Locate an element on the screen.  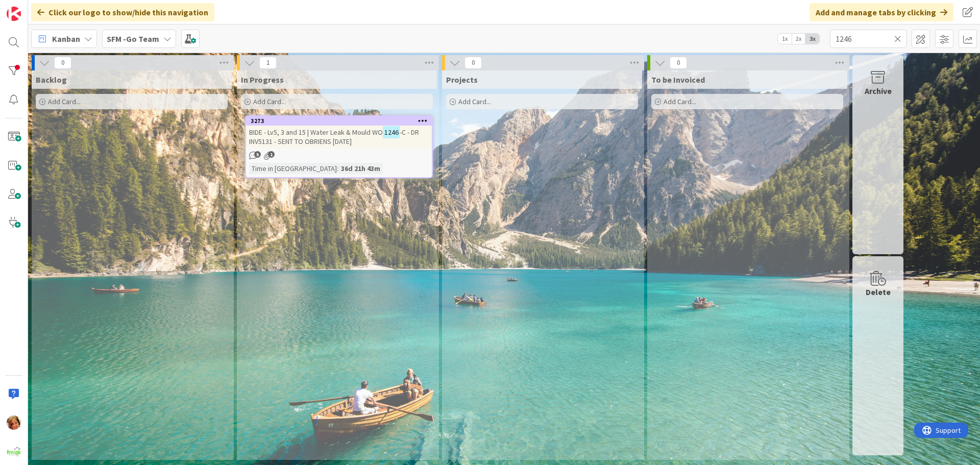
span: Kanban is located at coordinates (66, 39).